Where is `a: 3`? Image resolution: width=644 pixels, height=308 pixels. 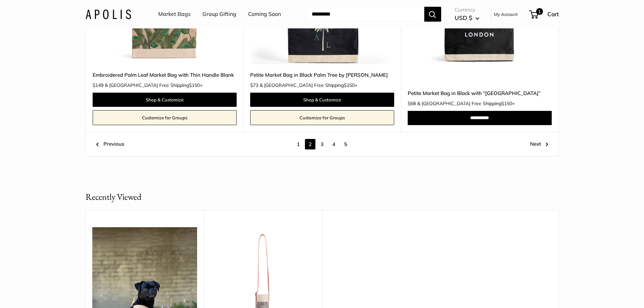 a: 3 is located at coordinates (322, 144).